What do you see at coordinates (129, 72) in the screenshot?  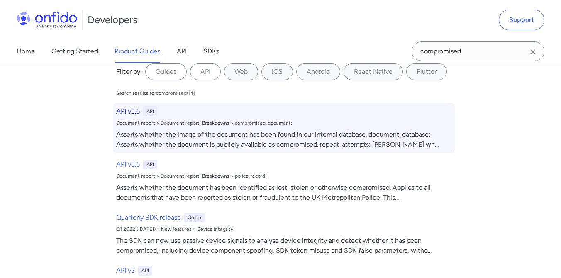 I see `div: Filter by:` at bounding box center [129, 72].